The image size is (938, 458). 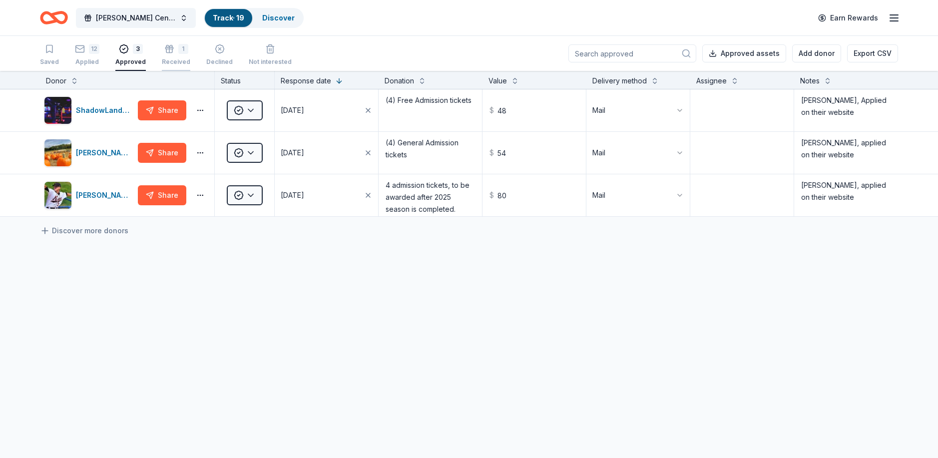 What do you see at coordinates (176, 55) in the screenshot?
I see `button: 1Received` at bounding box center [176, 55].